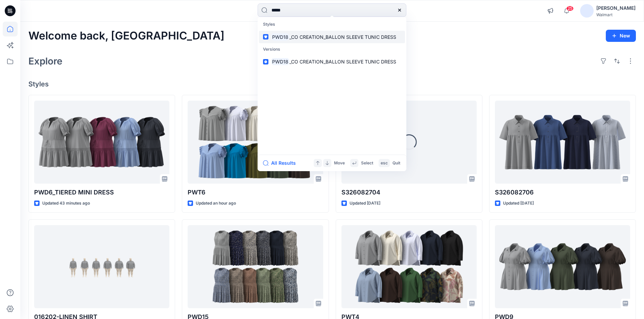 The height and width of the screenshot is (319, 644). Describe the element at coordinates (281, 163) in the screenshot. I see `a: All Results` at that location.